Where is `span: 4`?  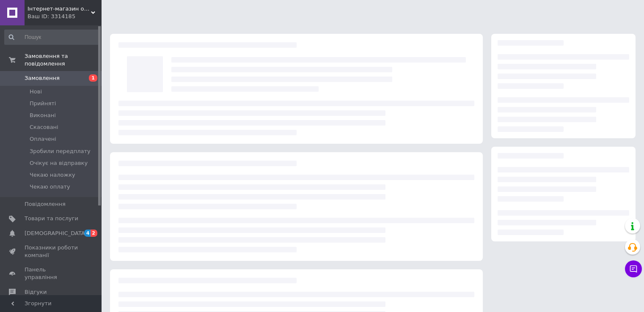 span: 4 is located at coordinates (88, 233).